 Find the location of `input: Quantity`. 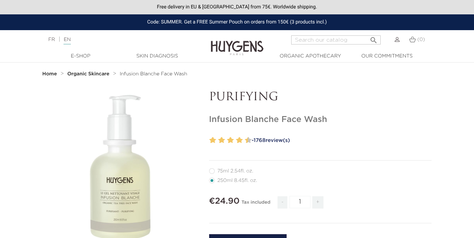

input: Quantity is located at coordinates (300, 202).